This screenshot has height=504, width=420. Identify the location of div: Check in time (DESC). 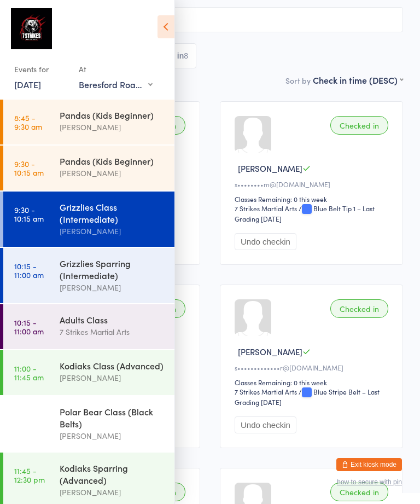
(358, 80).